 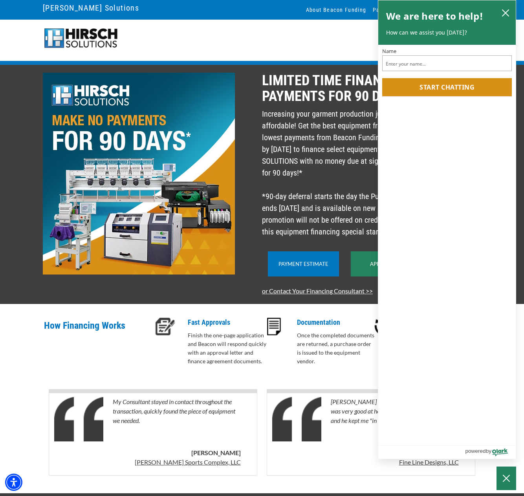 What do you see at coordinates (490, 452) in the screenshot?
I see `a: Powered by Olark` at bounding box center [490, 452].